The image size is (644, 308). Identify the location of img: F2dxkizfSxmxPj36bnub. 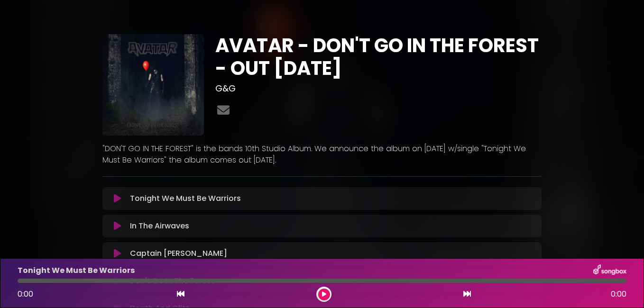
(153, 85).